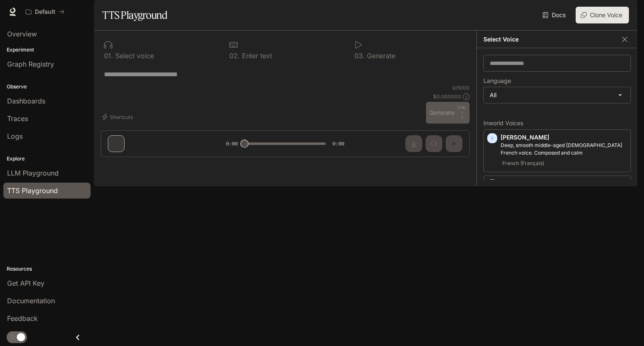 This screenshot has width=644, height=346. I want to click on h1: TTS Playground, so click(135, 15).